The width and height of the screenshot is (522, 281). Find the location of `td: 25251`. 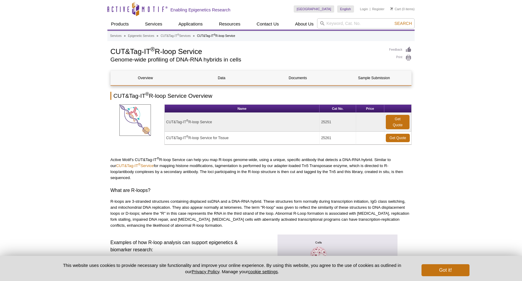

td: 25251 is located at coordinates (338, 122).